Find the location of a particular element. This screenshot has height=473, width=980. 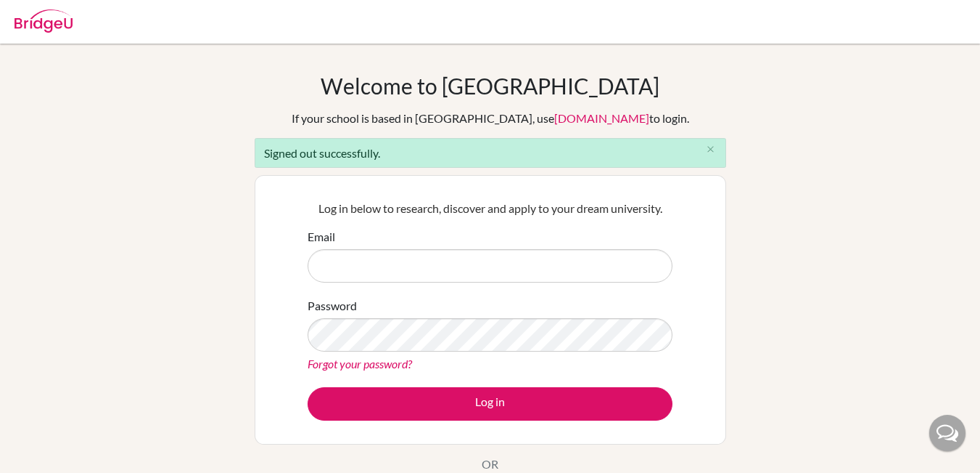

img: Bridge-U is located at coordinates (44, 21).